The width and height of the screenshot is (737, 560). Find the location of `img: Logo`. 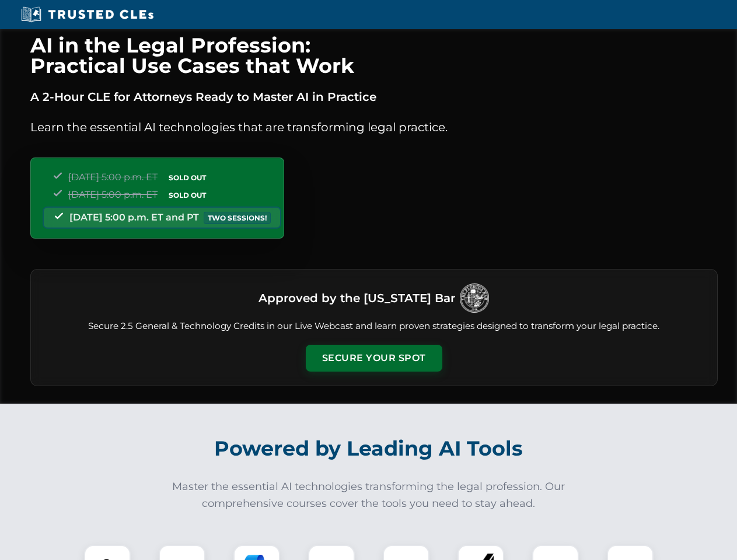

img: Logo is located at coordinates (475, 298).